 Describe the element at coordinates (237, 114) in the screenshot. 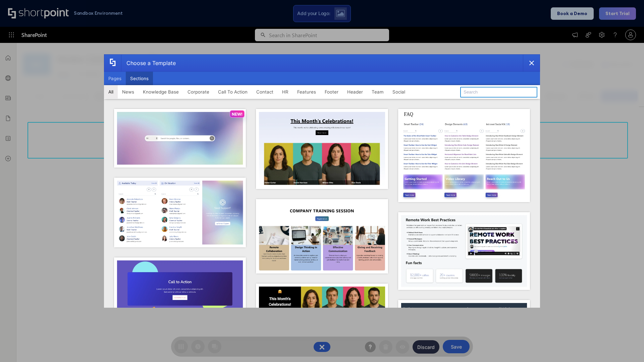

I see `p: NEW!` at that location.